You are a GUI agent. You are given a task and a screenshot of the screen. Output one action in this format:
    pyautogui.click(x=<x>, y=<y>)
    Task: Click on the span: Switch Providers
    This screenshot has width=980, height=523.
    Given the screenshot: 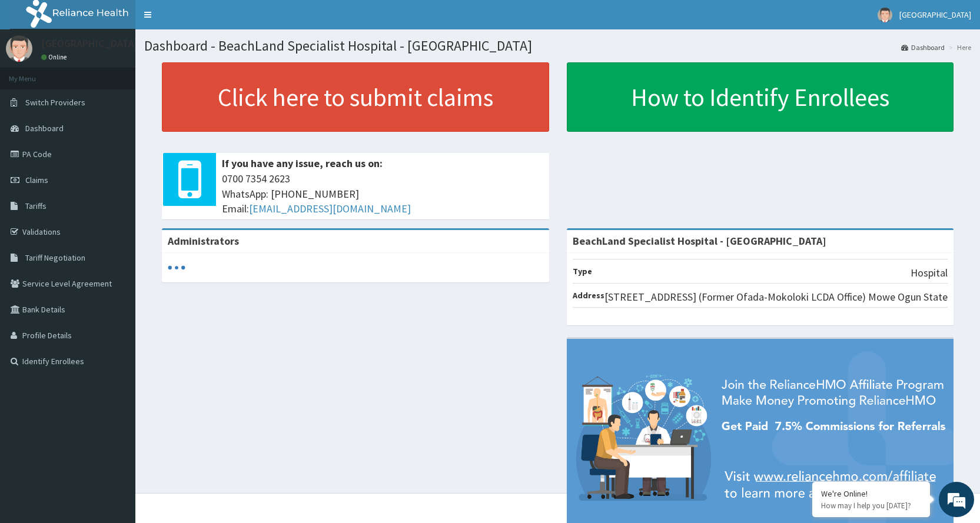 What is the action you would take?
    pyautogui.click(x=56, y=102)
    